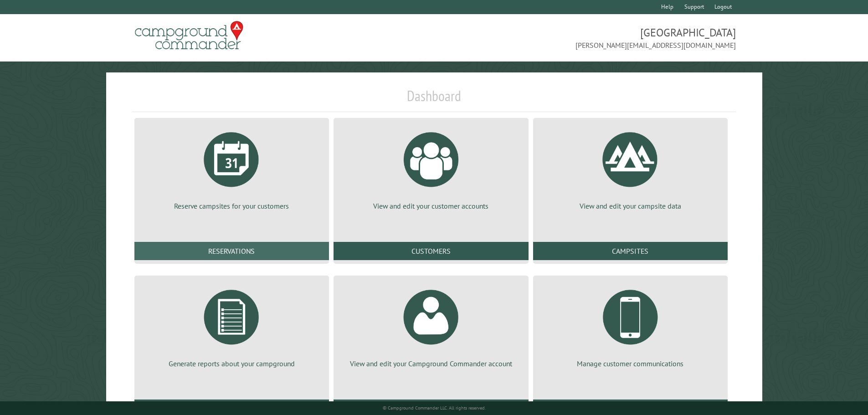 The width and height of the screenshot is (868, 415). Describe the element at coordinates (430, 168) in the screenshot. I see `a: View and edit your customer accounts` at that location.